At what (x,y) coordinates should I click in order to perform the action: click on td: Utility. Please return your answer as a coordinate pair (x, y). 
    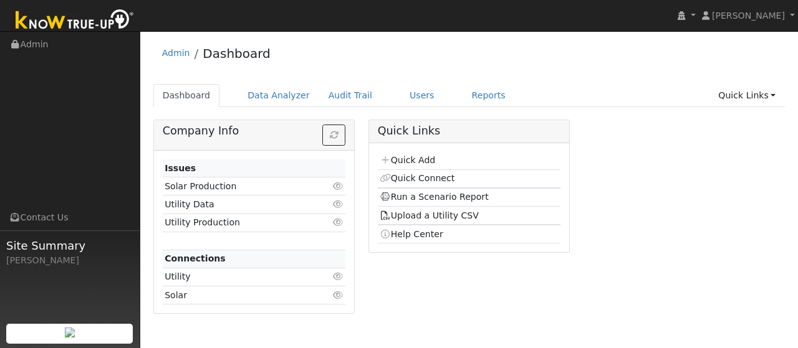
    Looking at the image, I should click on (239, 277).